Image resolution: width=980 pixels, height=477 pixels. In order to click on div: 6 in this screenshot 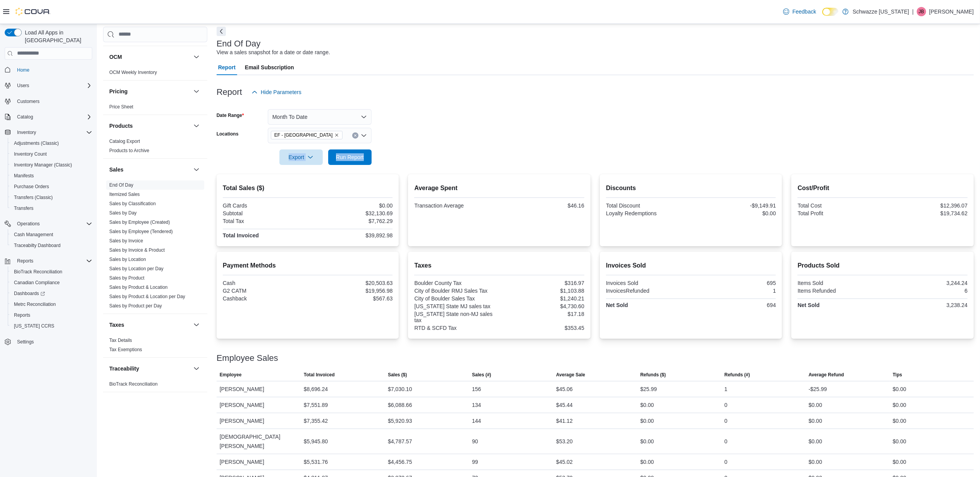, I will do `click(926, 291)`.